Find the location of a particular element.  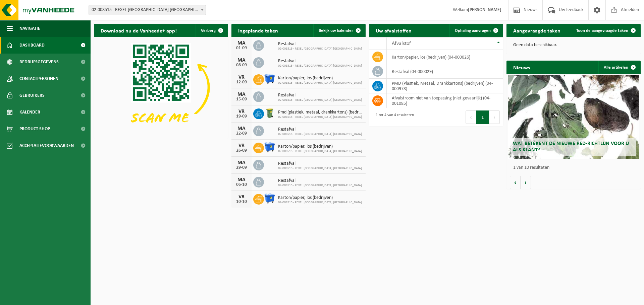

span: Wat betekent de nieuwe RED-richtlijn voor u als klant? is located at coordinates (571, 147).